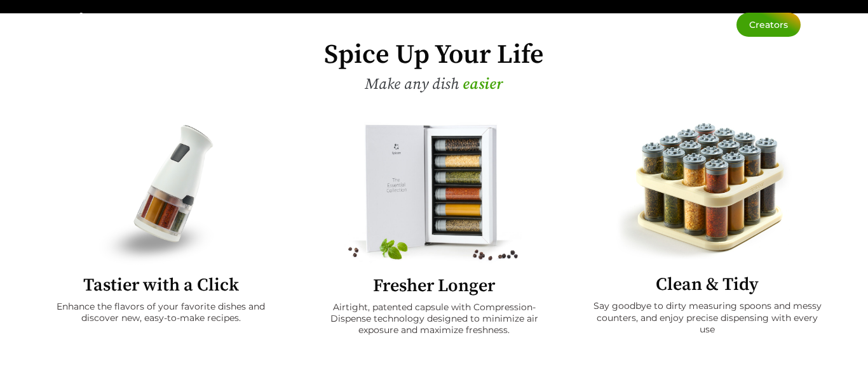 The height and width of the screenshot is (380, 868). I want to click on span: Creators, so click(769, 25).